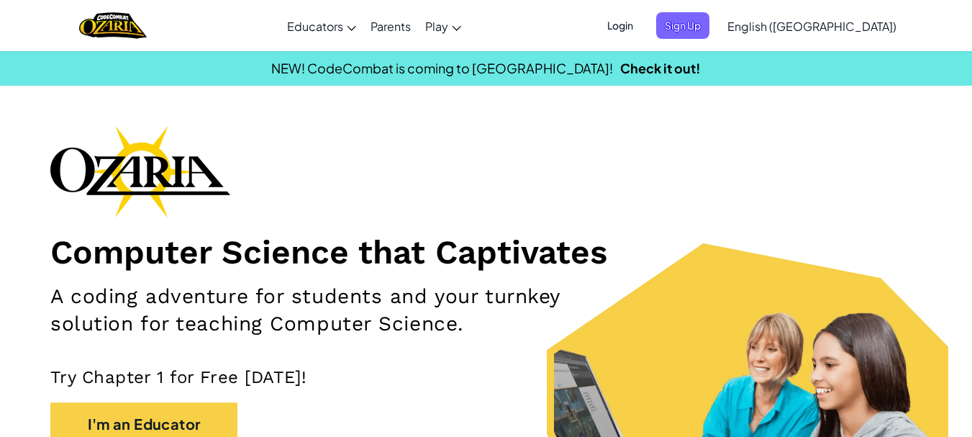 Image resolution: width=972 pixels, height=437 pixels. I want to click on a: Play, so click(443, 26).